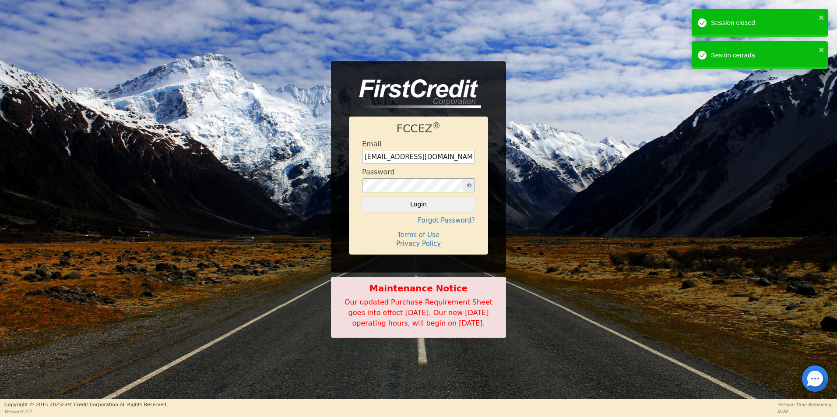  Describe the element at coordinates (86, 411) in the screenshot. I see `p: Version 3.2.2` at that location.